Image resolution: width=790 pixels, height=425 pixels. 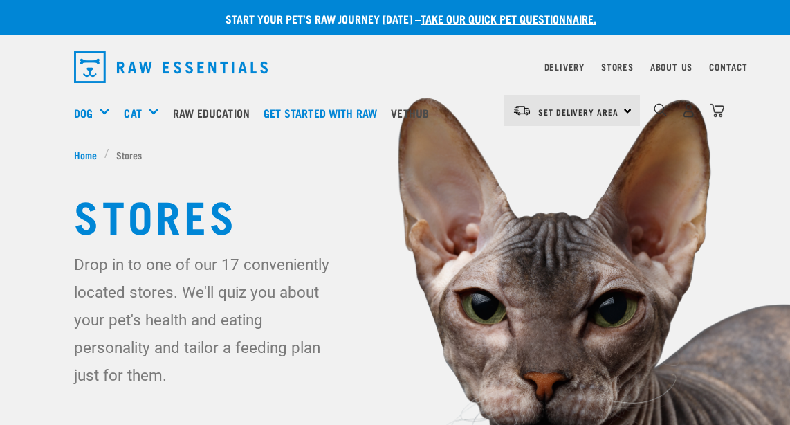 What do you see at coordinates (395, 67) in the screenshot?
I see `nav: dropdown navigation` at bounding box center [395, 67].